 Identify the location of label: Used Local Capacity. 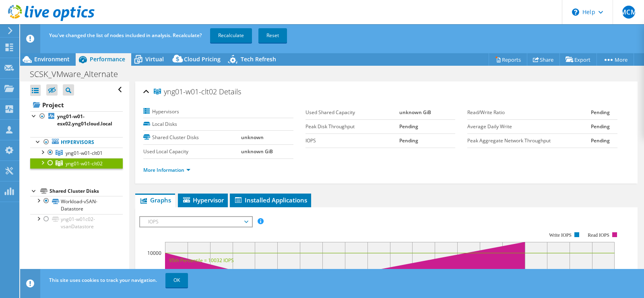
(192, 151).